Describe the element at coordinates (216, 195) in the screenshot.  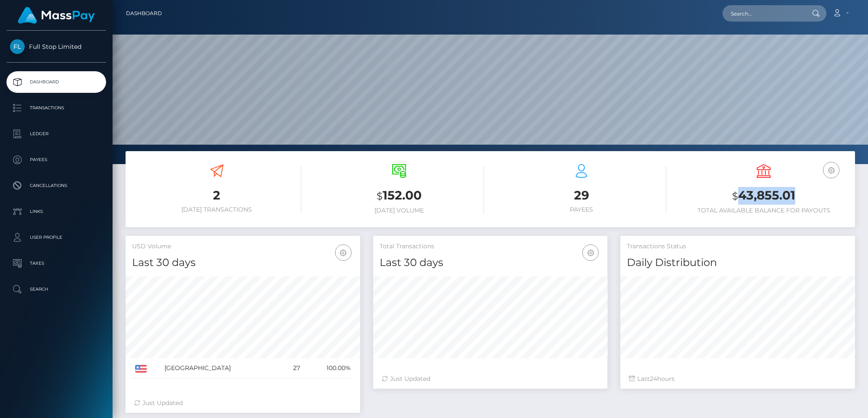
I see `h3: 2` at that location.